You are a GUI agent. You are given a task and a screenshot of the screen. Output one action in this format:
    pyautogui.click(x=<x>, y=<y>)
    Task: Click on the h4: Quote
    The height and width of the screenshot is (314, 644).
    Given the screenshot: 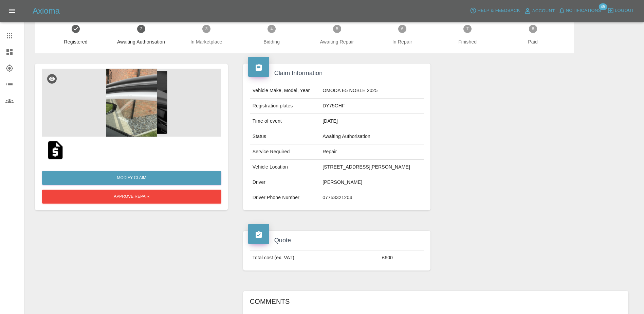 What is the action you would take?
    pyautogui.click(x=337, y=240)
    